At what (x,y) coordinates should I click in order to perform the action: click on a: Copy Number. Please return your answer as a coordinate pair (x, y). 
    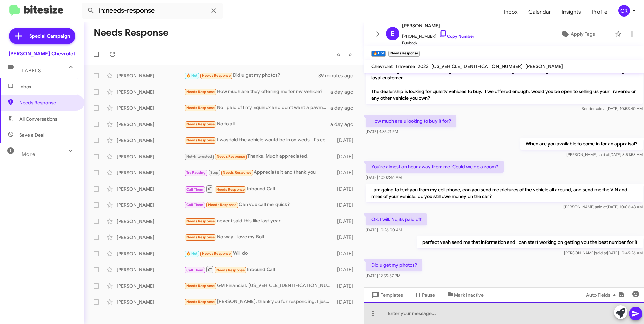
    Looking at the image, I should click on (456, 36).